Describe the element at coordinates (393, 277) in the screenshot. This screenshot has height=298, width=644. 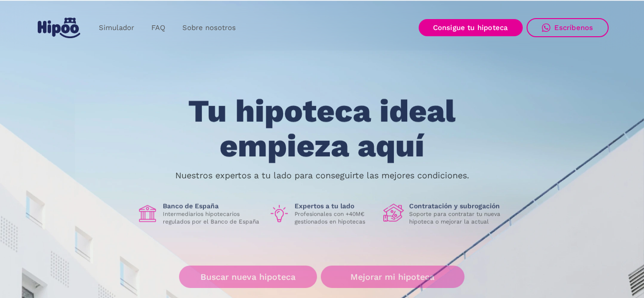
I see `a: Mejorar mi hipoteca` at that location.